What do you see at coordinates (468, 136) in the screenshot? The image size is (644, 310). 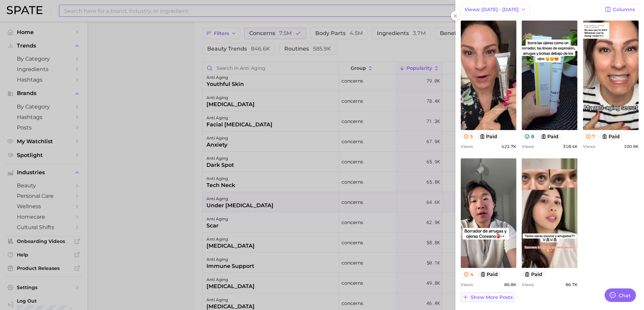 I see `button: 5` at bounding box center [468, 136].